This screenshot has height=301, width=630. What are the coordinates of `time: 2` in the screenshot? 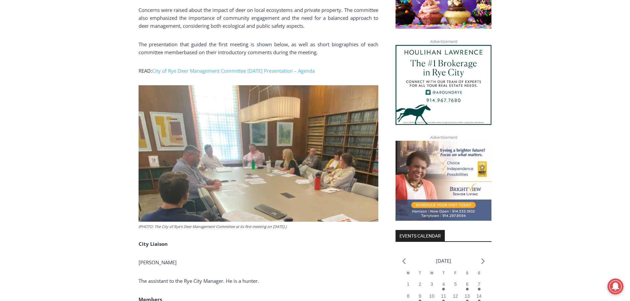 It's located at (420, 284).